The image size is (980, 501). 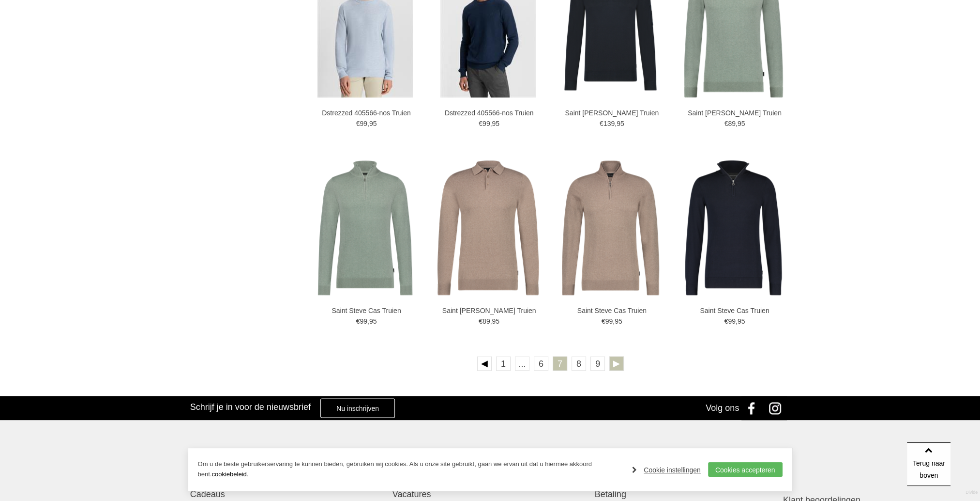 What do you see at coordinates (488, 225) in the screenshot?
I see `img: Saint Steve Berend Truien` at bounding box center [488, 225].